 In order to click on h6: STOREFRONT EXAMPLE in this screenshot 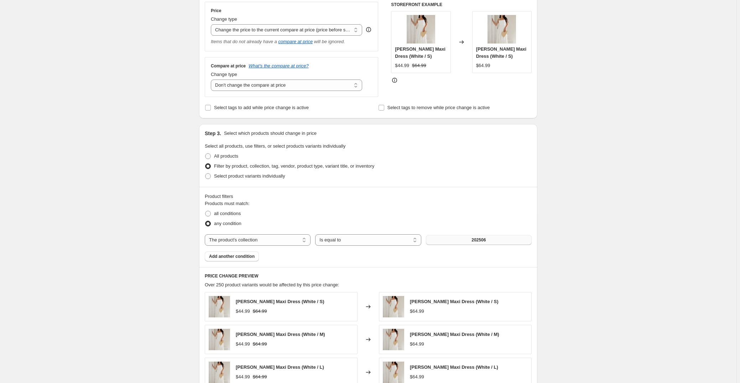, I will do `click(461, 5)`.